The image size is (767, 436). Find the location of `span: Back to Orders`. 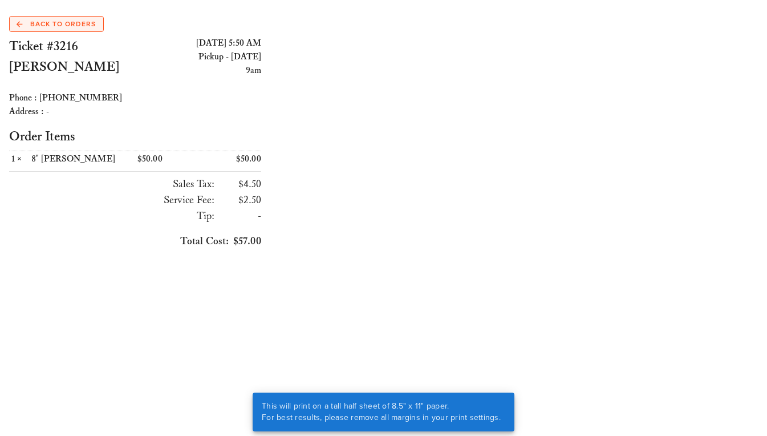

span: Back to Orders is located at coordinates (56, 24).